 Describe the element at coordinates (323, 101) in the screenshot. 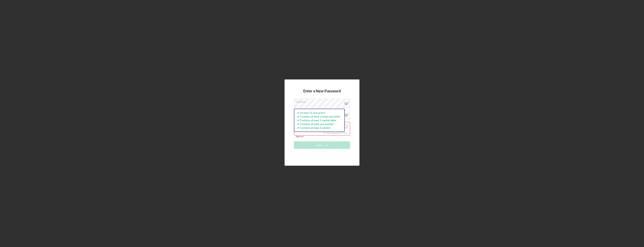

I see `label: Password` at that location.